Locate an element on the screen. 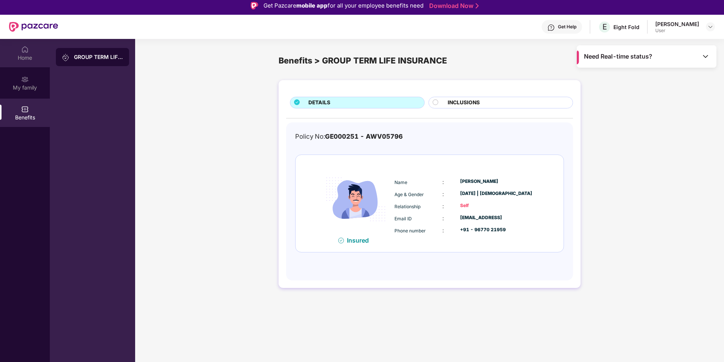  span: Email ID is located at coordinates (403, 218).